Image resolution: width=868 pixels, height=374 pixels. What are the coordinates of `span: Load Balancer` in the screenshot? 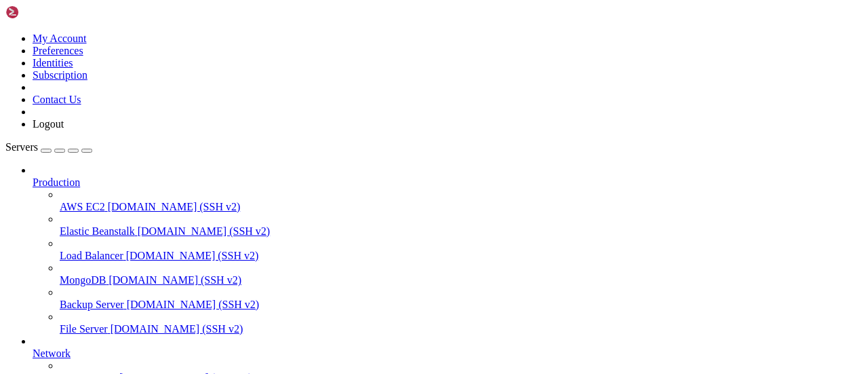 It's located at (92, 256).